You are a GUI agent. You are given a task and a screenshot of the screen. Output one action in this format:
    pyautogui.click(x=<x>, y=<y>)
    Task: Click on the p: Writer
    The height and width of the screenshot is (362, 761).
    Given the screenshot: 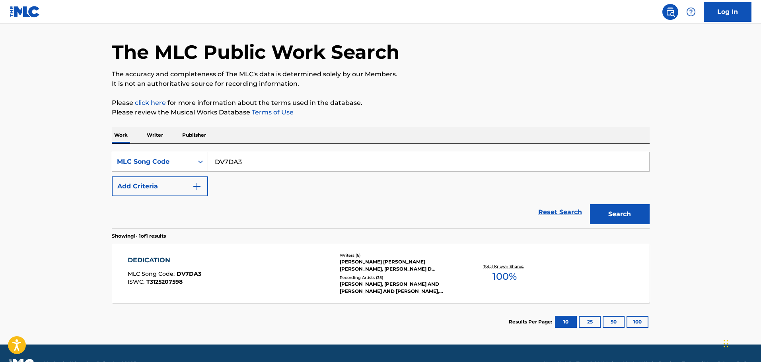 What is the action you would take?
    pyautogui.click(x=155, y=135)
    